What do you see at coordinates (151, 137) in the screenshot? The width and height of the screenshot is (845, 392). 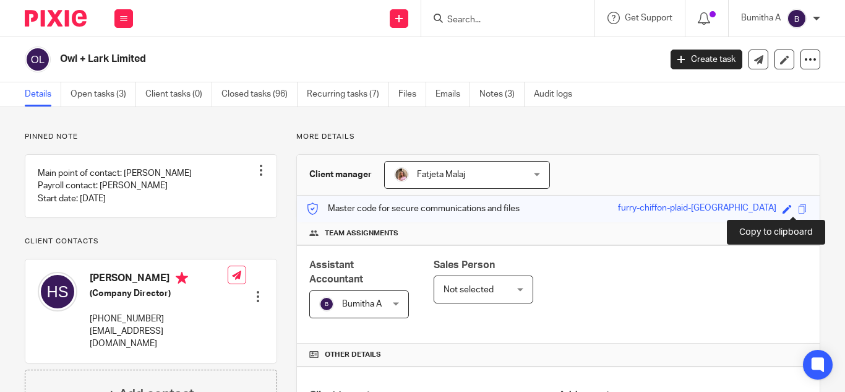 I see `p: Pinned note` at bounding box center [151, 137].